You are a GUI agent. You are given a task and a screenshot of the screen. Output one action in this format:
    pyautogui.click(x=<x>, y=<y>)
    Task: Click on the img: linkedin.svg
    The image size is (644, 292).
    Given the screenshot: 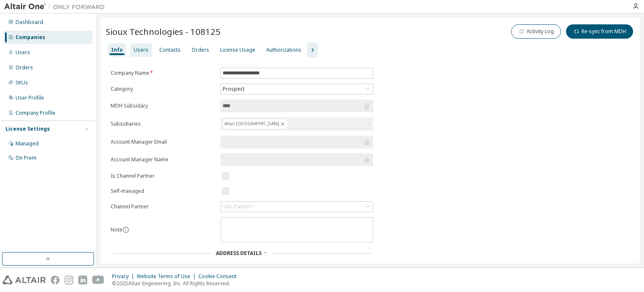 What is the action you would take?
    pyautogui.click(x=82, y=279)
    